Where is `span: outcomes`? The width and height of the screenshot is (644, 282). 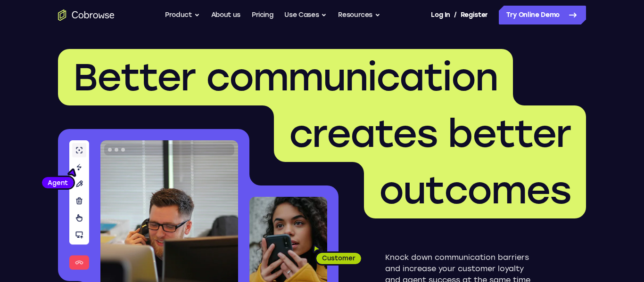 span: outcomes is located at coordinates (475, 190).